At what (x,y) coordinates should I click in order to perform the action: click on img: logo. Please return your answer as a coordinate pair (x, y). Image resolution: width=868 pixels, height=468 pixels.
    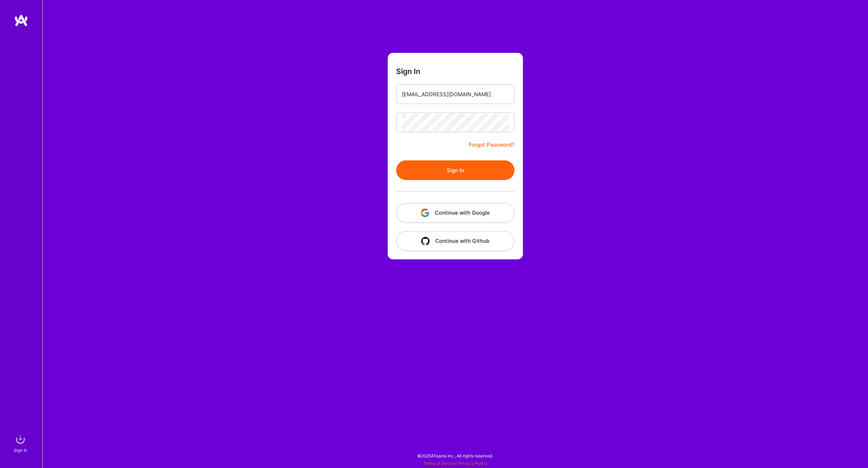
    Looking at the image, I should click on (21, 21).